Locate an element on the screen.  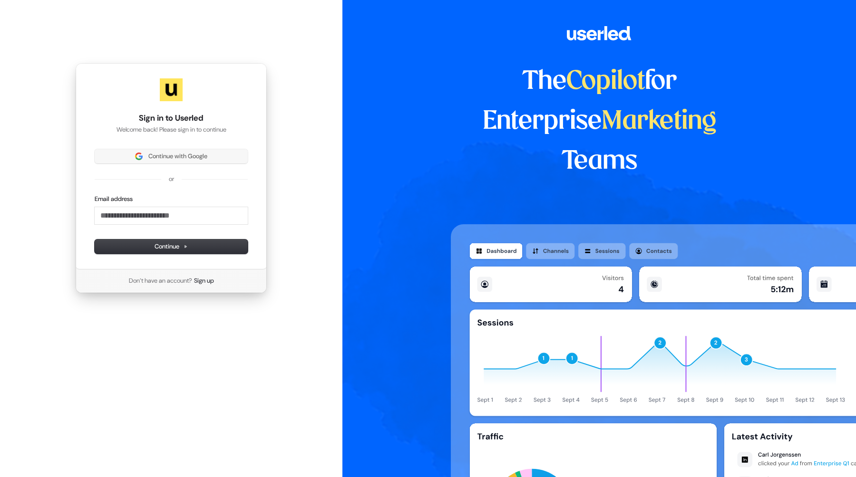
img: Sign in with Google is located at coordinates (139, 156).